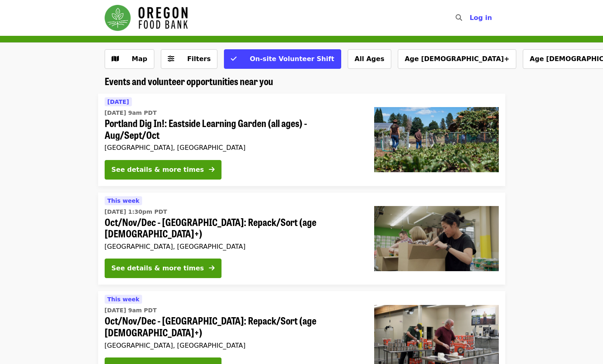 Image resolution: width=603 pixels, height=364 pixels. What do you see at coordinates (116, 58) in the screenshot?
I see `i: map icon` at bounding box center [116, 58].